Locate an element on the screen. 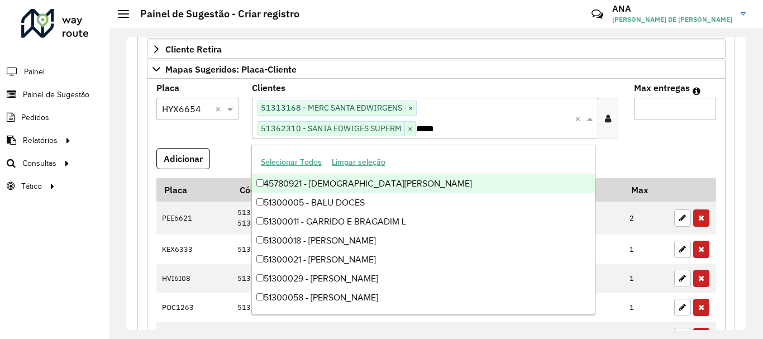 The image size is (763, 339). td: 2 is located at coordinates (646, 218).